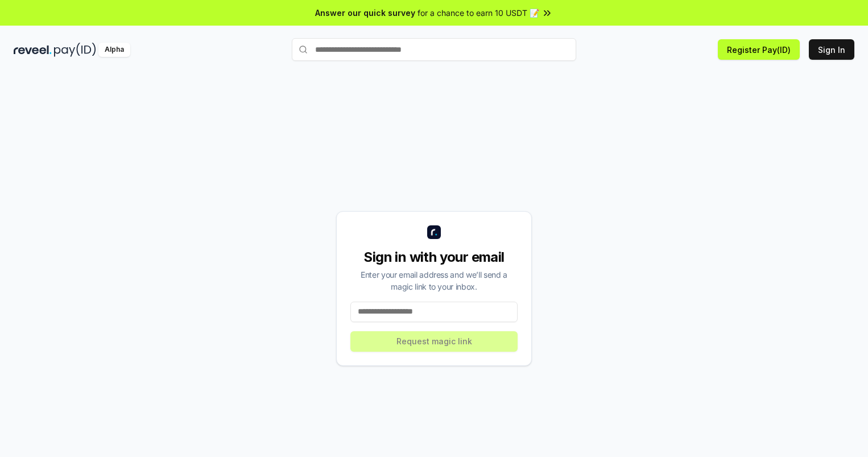 The height and width of the screenshot is (457, 868). Describe the element at coordinates (32, 49) in the screenshot. I see `img: reveel_dark` at that location.